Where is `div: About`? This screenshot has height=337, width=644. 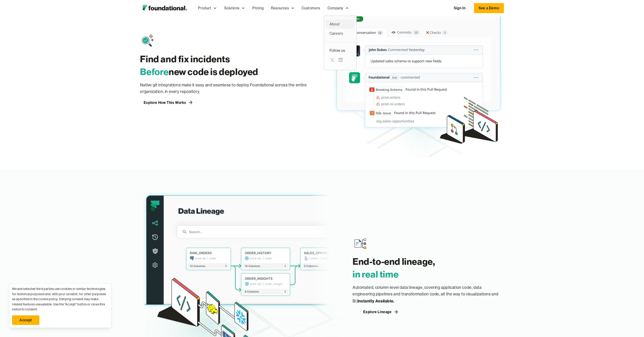
div: About is located at coordinates (340, 24).